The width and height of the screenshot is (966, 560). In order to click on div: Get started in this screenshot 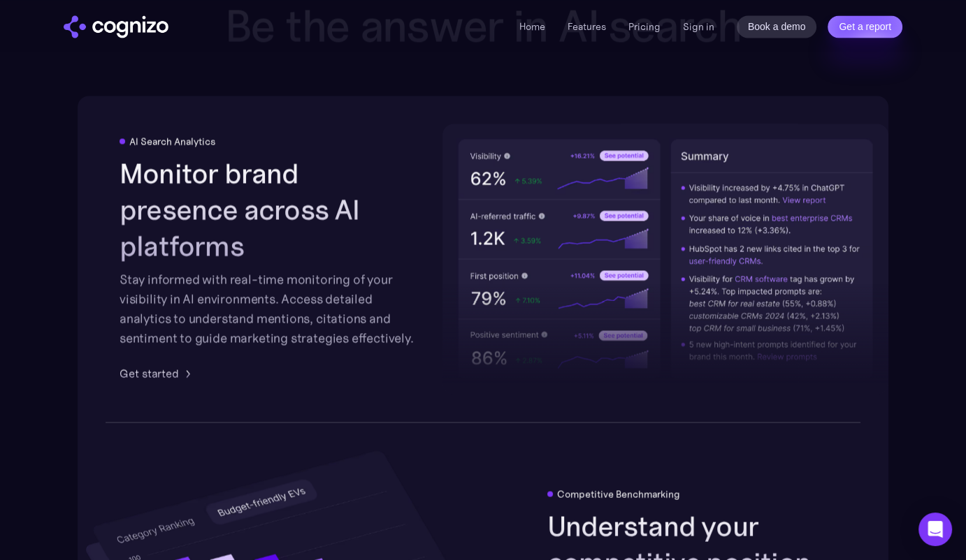, I will do `click(149, 373)`.